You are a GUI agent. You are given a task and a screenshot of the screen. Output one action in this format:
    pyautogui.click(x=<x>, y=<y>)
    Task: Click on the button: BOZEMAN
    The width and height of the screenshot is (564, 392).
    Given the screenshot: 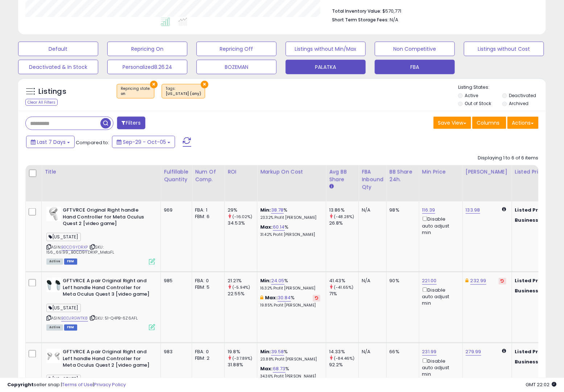 What is the action you would take?
    pyautogui.click(x=236, y=67)
    